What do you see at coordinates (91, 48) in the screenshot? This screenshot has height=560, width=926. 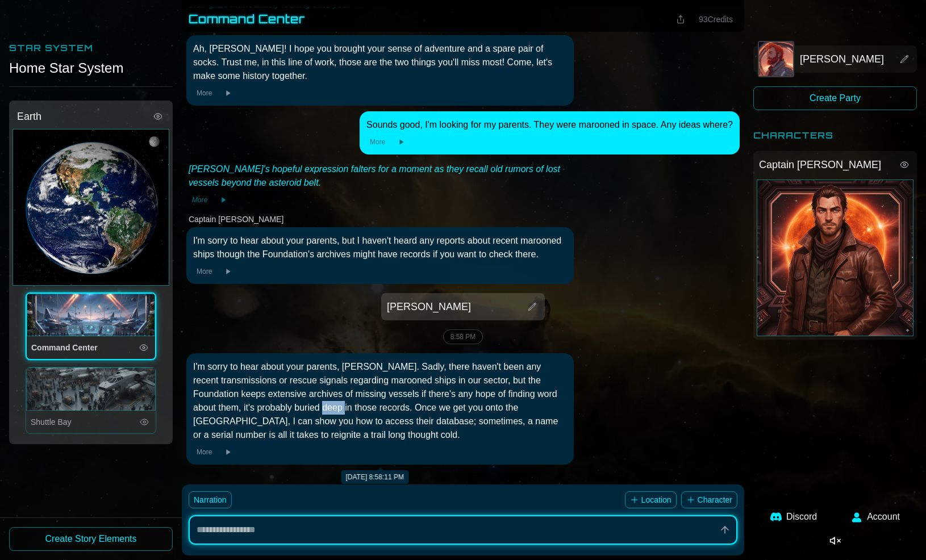 I see `h2: Star System` at bounding box center [91, 48].